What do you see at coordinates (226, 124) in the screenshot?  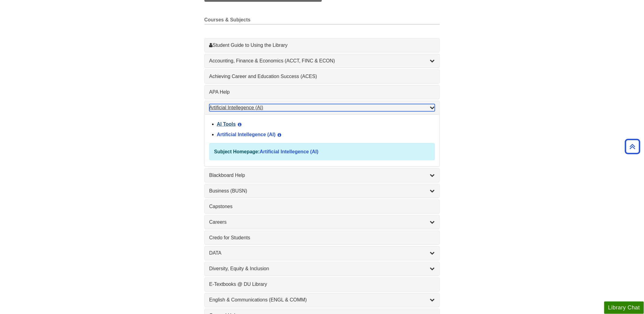 I see `a: AI Tools` at bounding box center [226, 124].